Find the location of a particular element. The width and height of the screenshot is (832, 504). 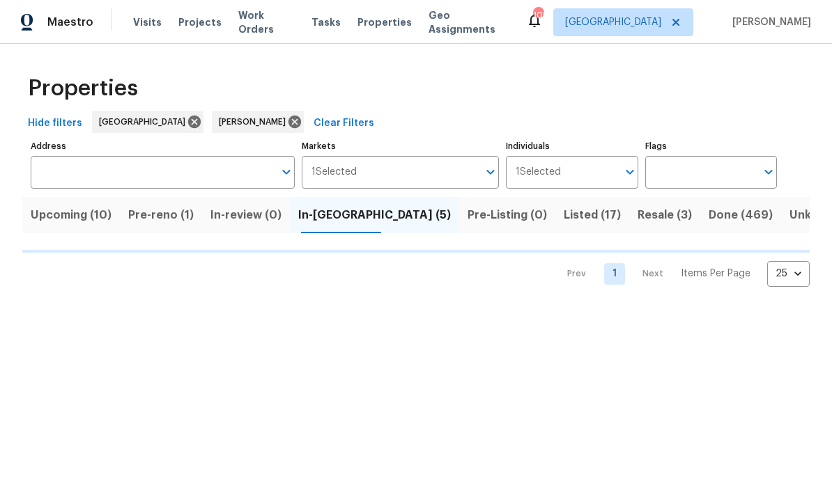

span: Geo Assignments is located at coordinates (469, 22).